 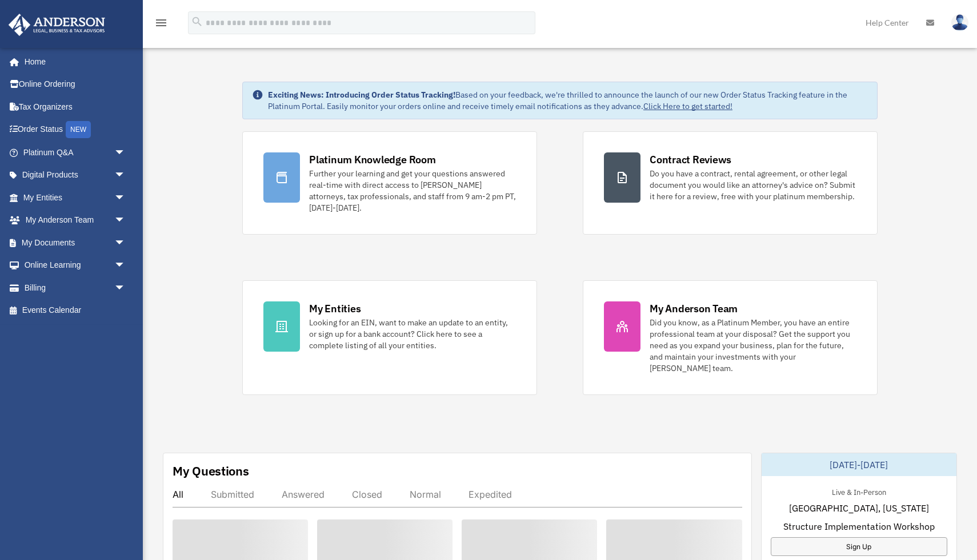 What do you see at coordinates (361, 95) in the screenshot?
I see `strong: Exciting News: Introducing Order Status Tracking!` at bounding box center [361, 95].